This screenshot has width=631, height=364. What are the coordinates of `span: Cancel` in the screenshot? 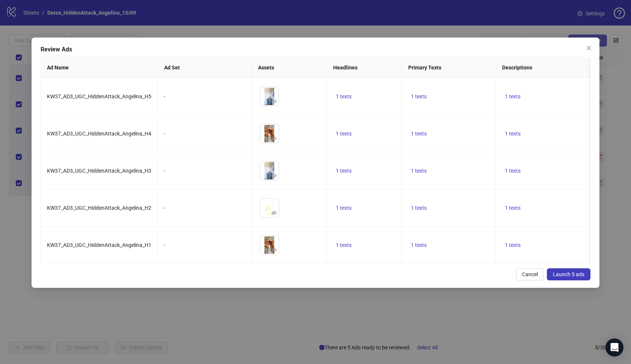 It's located at (530, 274).